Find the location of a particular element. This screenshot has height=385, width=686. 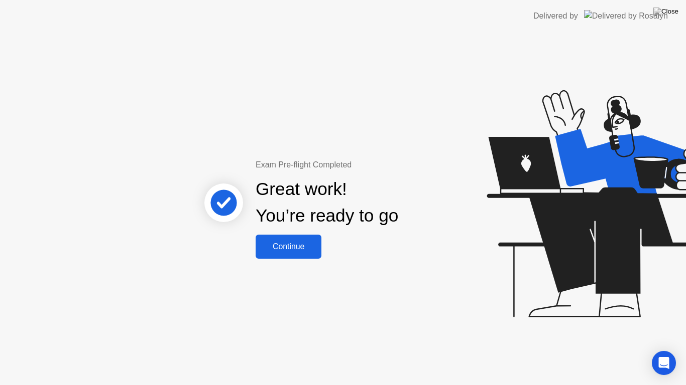

div: Open Intercom Messenger is located at coordinates (663, 363).